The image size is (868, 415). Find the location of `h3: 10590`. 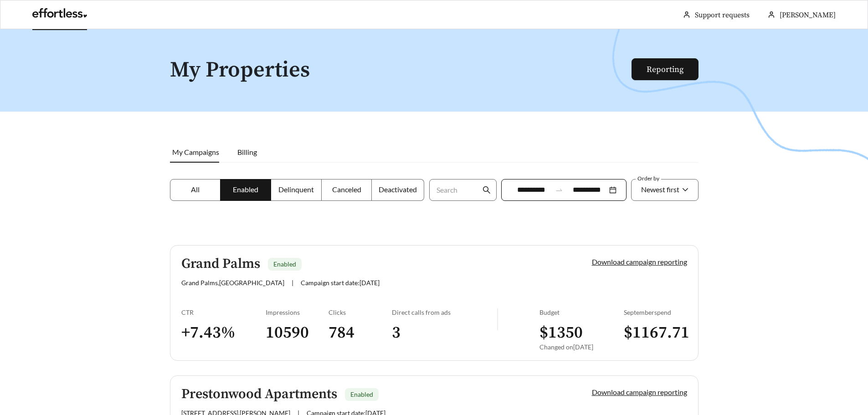

h3: 10590 is located at coordinates (297, 332).